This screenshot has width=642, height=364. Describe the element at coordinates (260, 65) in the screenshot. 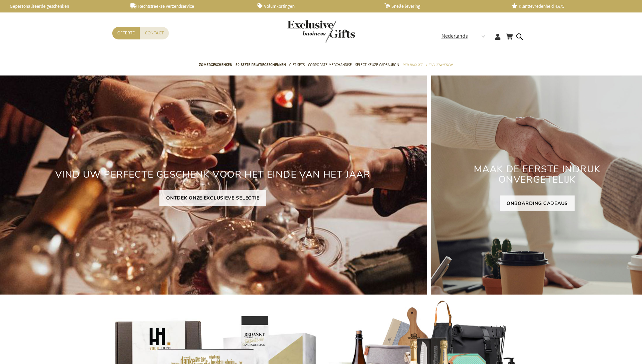

I see `a: 50 beste relatiegeschenken` at that location.